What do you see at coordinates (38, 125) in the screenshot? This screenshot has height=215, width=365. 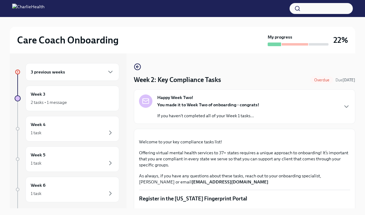 I see `h6: Week 4` at bounding box center [38, 125].